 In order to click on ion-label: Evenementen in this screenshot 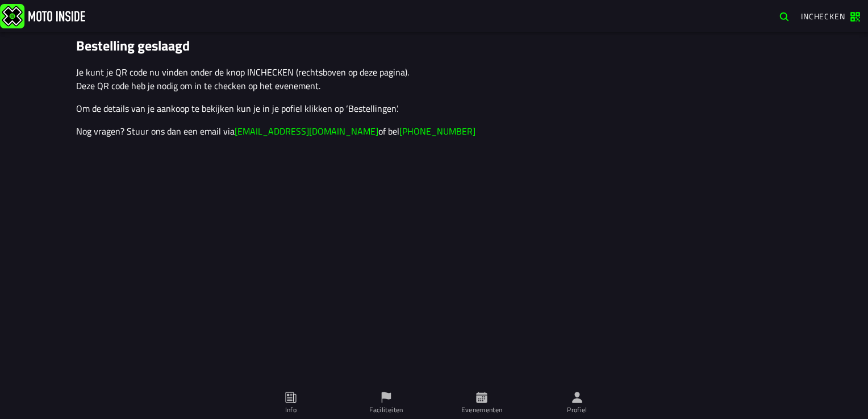, I will do `click(481, 410)`.